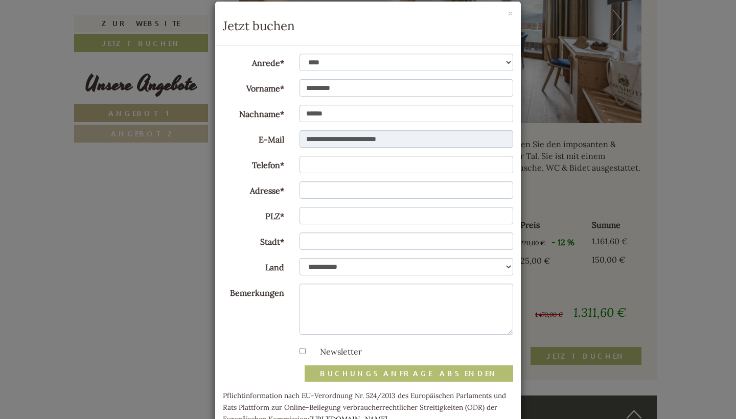  Describe the element at coordinates (254, 266) in the screenshot. I see `label: Land` at that location.